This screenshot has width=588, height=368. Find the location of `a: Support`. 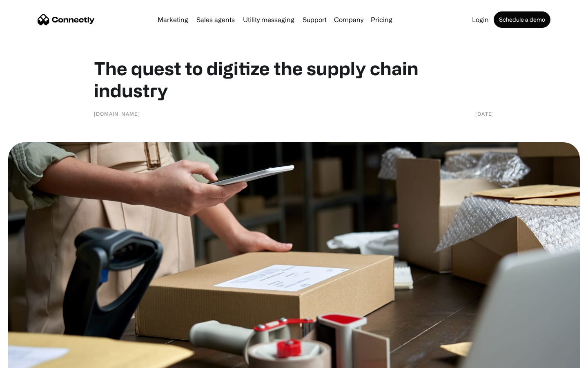

a: Support is located at coordinates (314, 20).